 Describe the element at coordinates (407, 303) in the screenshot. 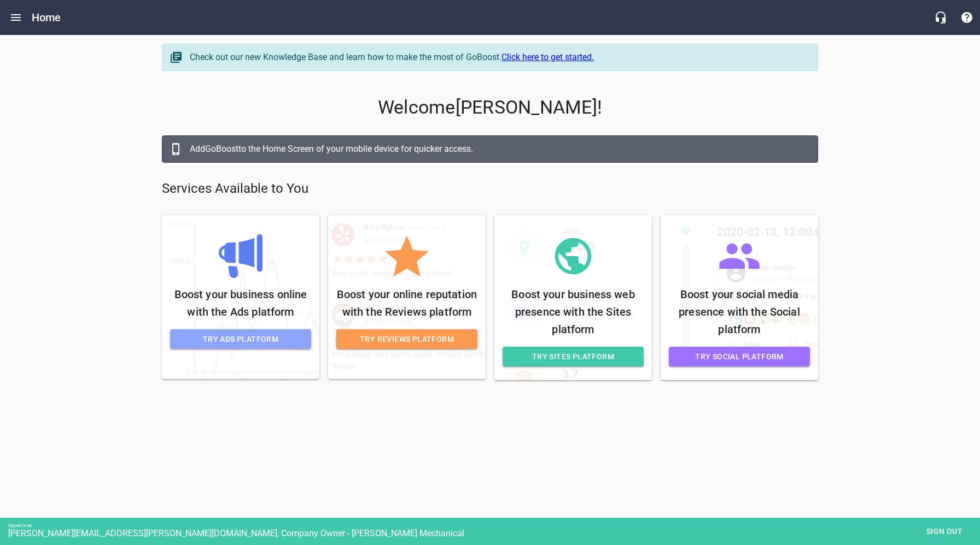

I see `p: Boost your online reputation with the Reviews platform` at that location.